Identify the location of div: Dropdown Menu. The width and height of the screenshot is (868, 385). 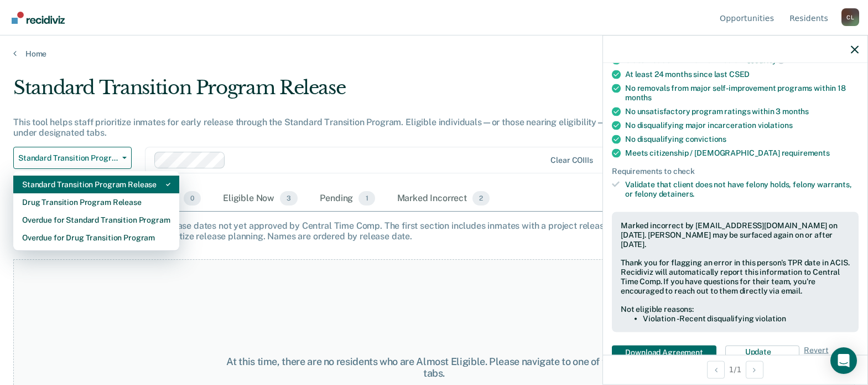
(96, 211).